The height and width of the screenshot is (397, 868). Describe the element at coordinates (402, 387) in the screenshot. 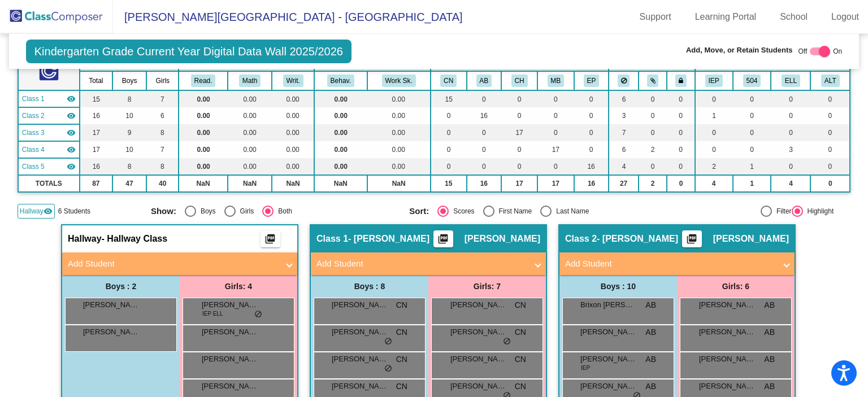

I see `span: CN` at that location.